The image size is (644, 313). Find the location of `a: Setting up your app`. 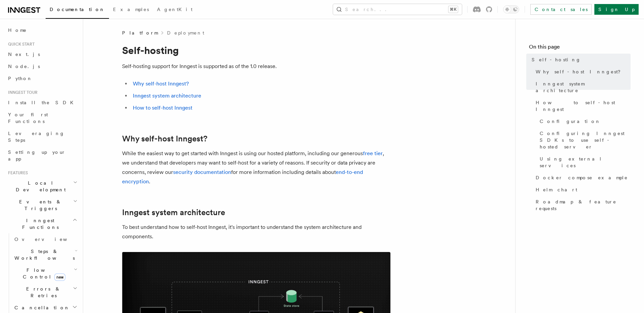

a: Setting up your app is located at coordinates (42, 156).